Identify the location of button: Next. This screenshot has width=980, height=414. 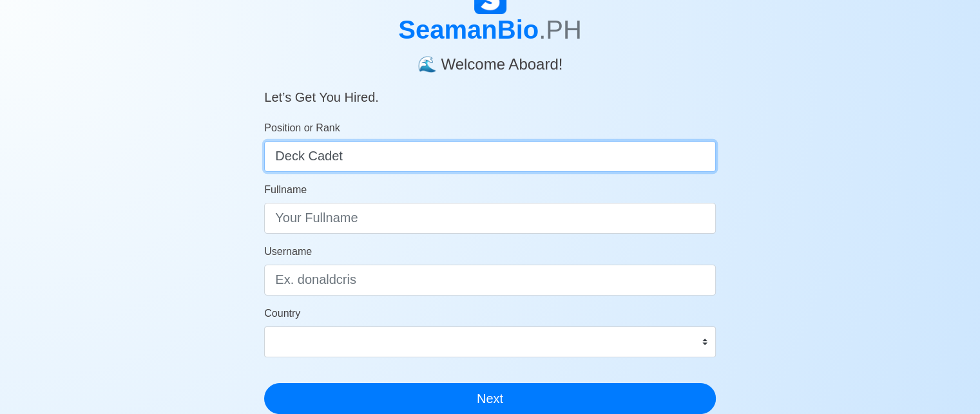
(490, 399).